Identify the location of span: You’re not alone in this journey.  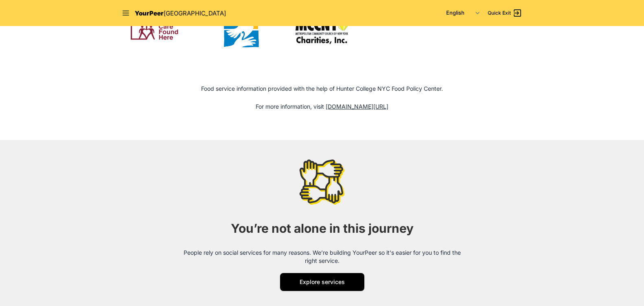
(322, 229).